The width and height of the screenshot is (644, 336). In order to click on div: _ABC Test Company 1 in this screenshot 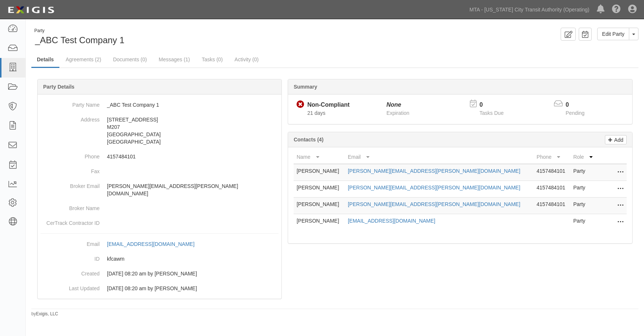, I will do `click(180, 37)`.